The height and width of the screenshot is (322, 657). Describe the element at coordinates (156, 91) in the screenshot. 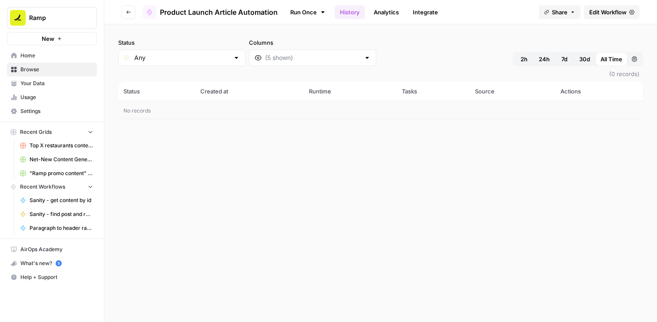

I see `th: Status` at that location.